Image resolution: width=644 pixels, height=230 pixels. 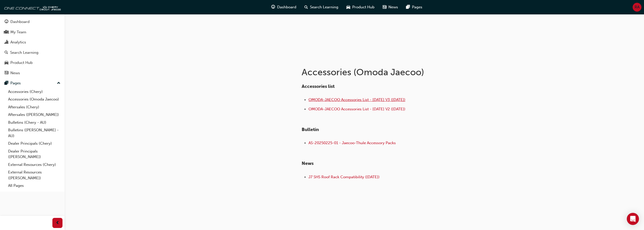 What do you see at coordinates (352, 143) in the screenshot?
I see `a: AS-20250225-01 - Jaecoo-Thule Accessory Packs` at bounding box center [352, 143].